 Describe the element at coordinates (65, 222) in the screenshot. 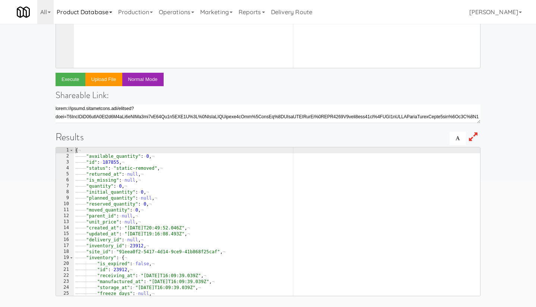

I see `div: 13` at that location.